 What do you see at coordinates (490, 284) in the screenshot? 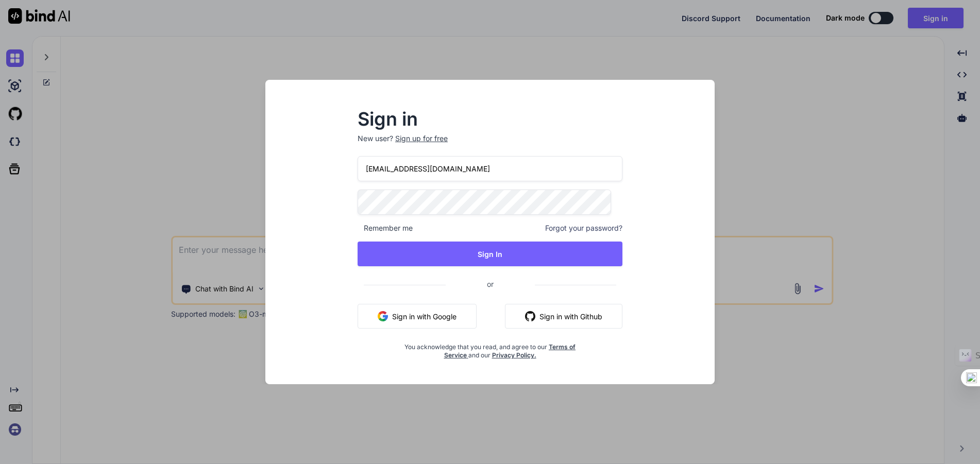
I see `span: or` at bounding box center [490, 284].